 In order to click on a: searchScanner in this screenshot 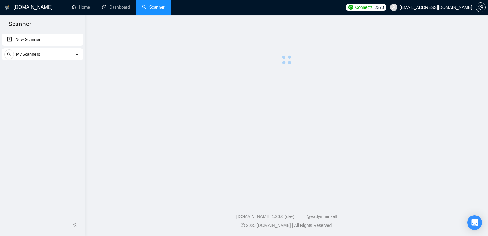, I will do `click(153, 7)`.